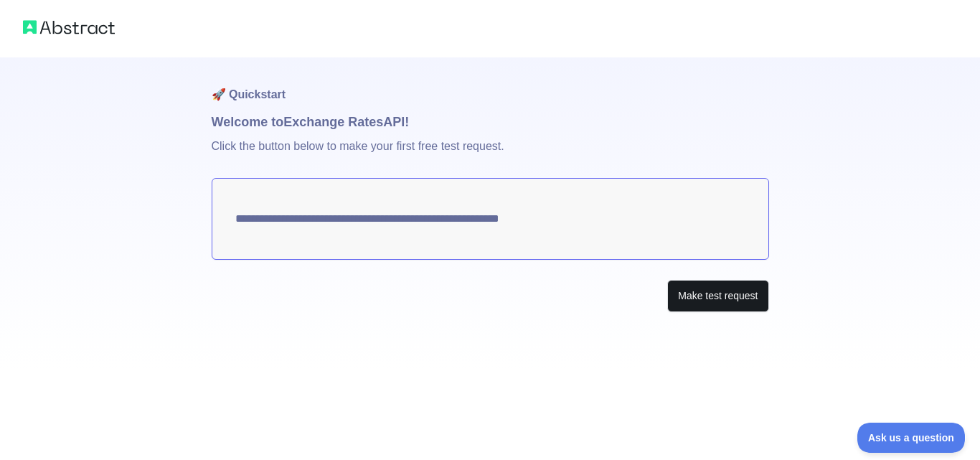 The width and height of the screenshot is (980, 460). What do you see at coordinates (717, 296) in the screenshot?
I see `button: Make test request` at bounding box center [717, 296].